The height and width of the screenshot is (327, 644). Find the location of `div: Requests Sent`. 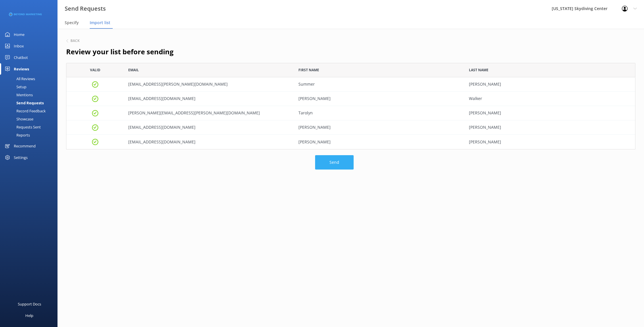

div: Requests Sent is located at coordinates (22, 127).